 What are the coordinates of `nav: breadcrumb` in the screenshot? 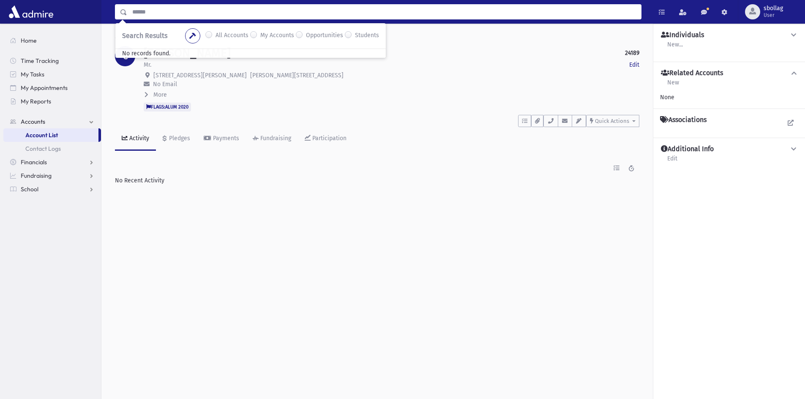 It's located at (130, 40).